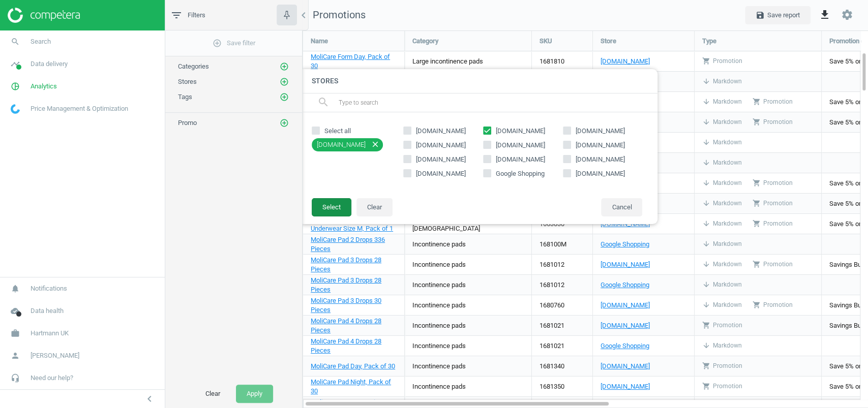 The image size is (868, 408). Describe the element at coordinates (234, 43) in the screenshot. I see `span: Save filter` at that location.